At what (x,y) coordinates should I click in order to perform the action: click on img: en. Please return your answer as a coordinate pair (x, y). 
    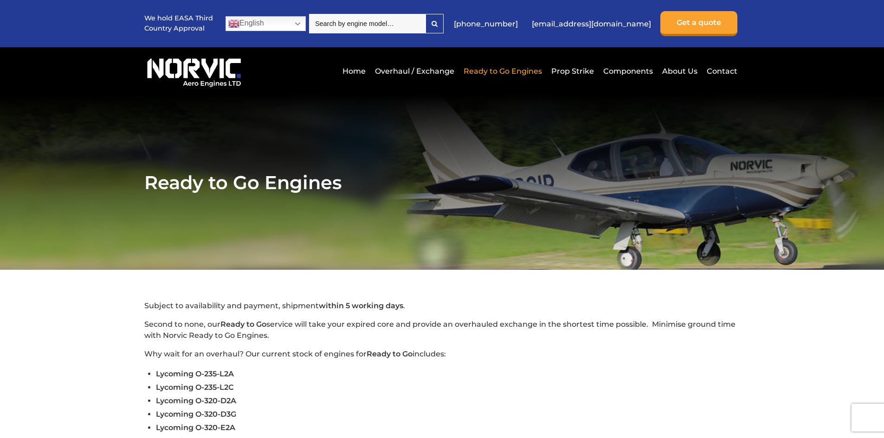
    Looking at the image, I should click on (234, 24).